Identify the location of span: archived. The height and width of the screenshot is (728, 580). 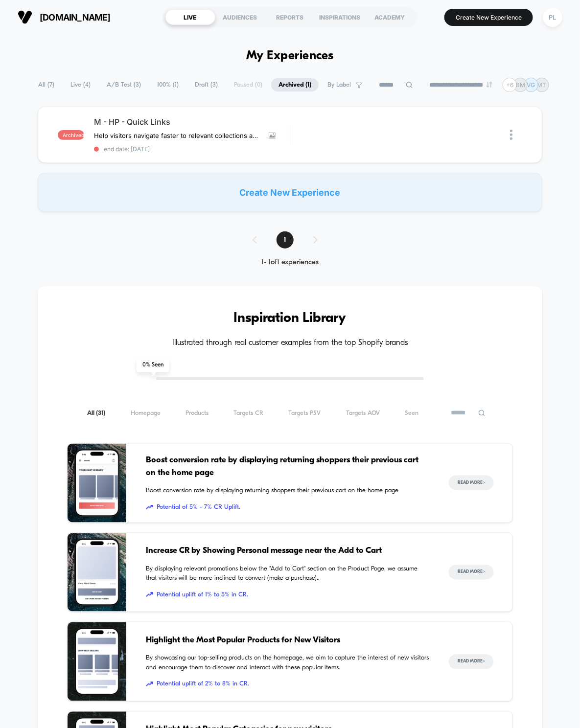
(71, 135).